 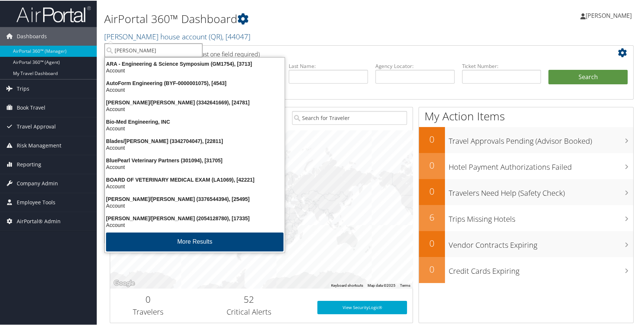 I want to click on div: BluePearl Veterinary Partners (301094), [31705], so click(x=195, y=160).